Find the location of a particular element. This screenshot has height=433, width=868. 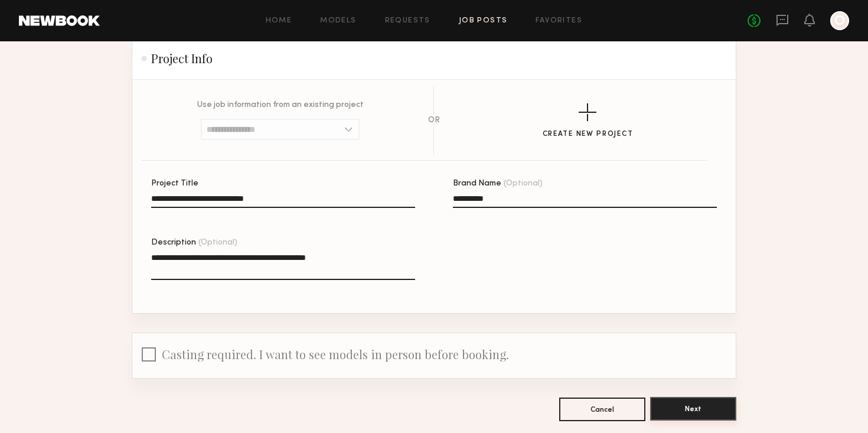

a: O is located at coordinates (839, 20).